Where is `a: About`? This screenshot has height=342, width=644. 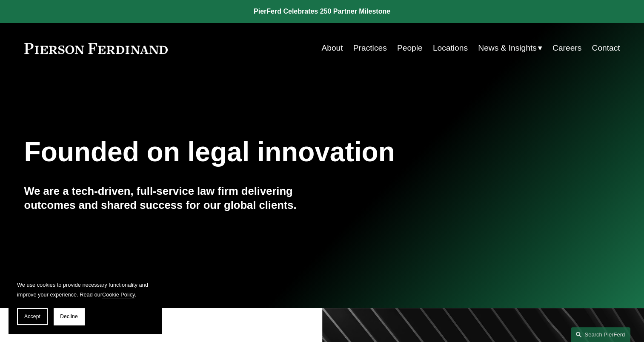 a: About is located at coordinates (332, 48).